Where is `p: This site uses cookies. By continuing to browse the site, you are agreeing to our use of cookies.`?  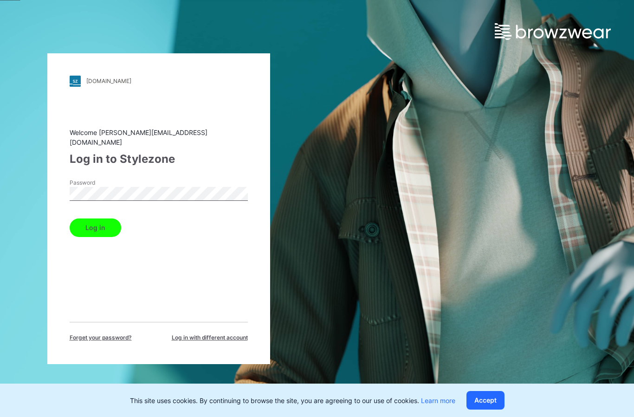 p: This site uses cookies. By continuing to browse the site, you are agreeing to our use of cookies. is located at coordinates (292, 400).